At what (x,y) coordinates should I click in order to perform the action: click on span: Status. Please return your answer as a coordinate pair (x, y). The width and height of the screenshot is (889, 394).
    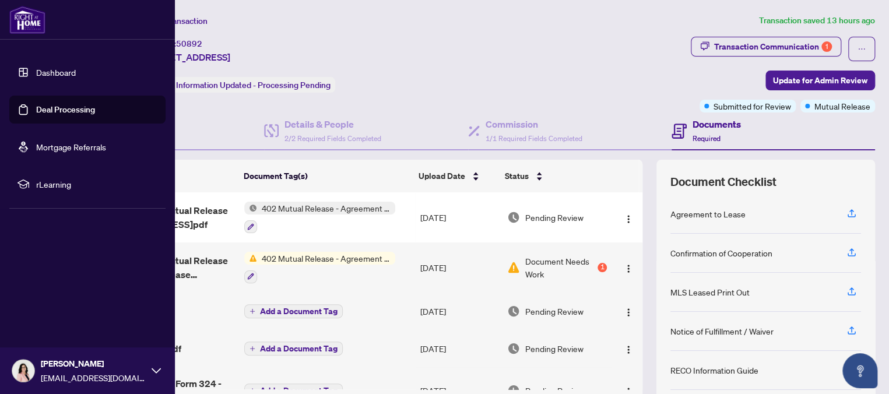
    Looking at the image, I should click on (517, 176).